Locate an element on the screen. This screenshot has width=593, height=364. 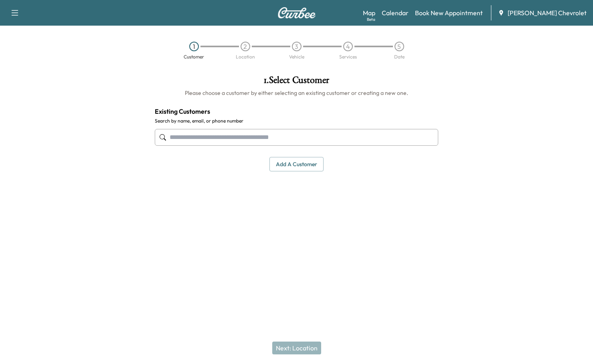
h1: 1 . Select Customer is located at coordinates (297, 82).